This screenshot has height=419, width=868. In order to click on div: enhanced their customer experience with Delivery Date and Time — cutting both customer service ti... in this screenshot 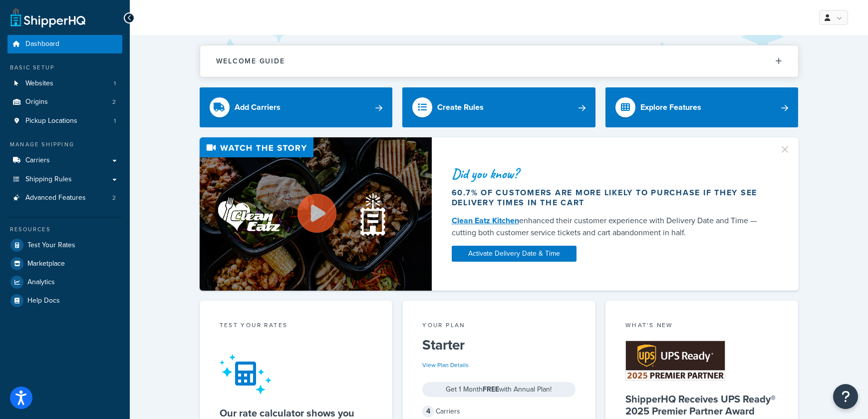, I will do `click(610, 226)`.